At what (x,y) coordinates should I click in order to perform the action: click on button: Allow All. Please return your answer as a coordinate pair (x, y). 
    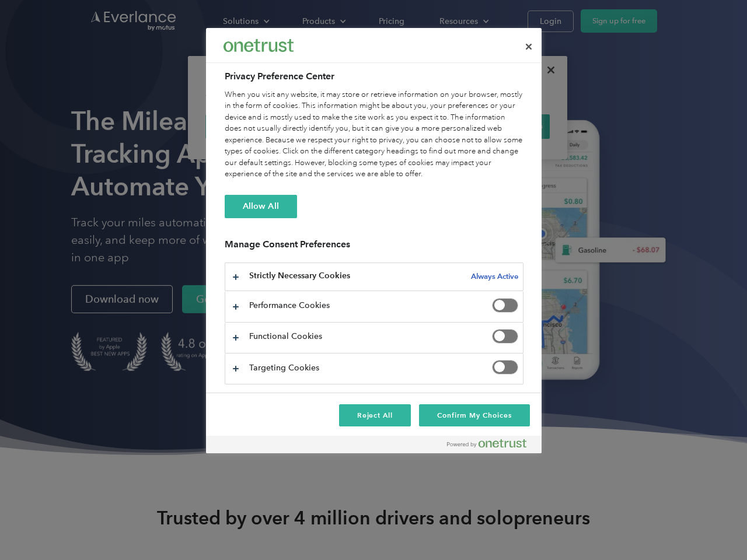
    Looking at the image, I should click on (261, 207).